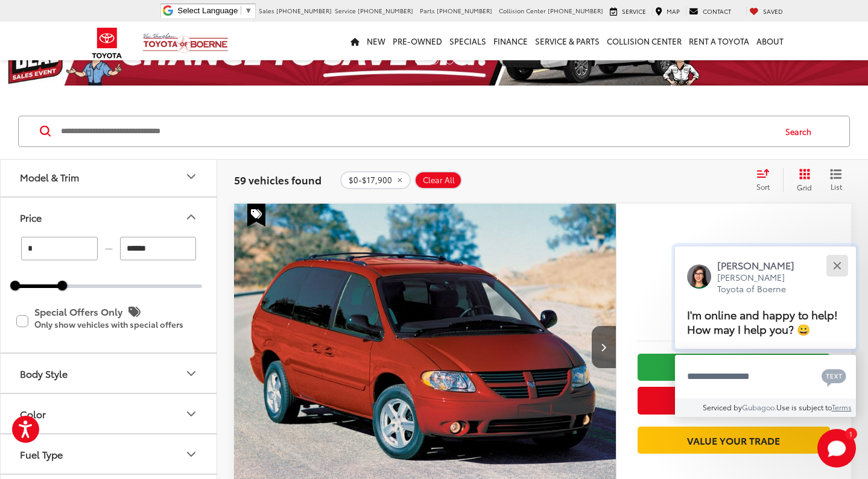  Describe the element at coordinates (59, 248) in the screenshot. I see `input: minimum Buy price` at that location.